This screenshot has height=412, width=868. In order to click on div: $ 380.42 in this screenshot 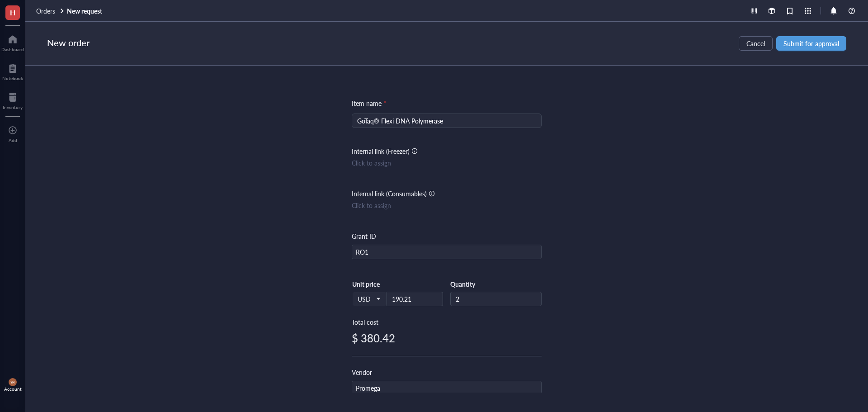, I will do `click(447, 338)`.